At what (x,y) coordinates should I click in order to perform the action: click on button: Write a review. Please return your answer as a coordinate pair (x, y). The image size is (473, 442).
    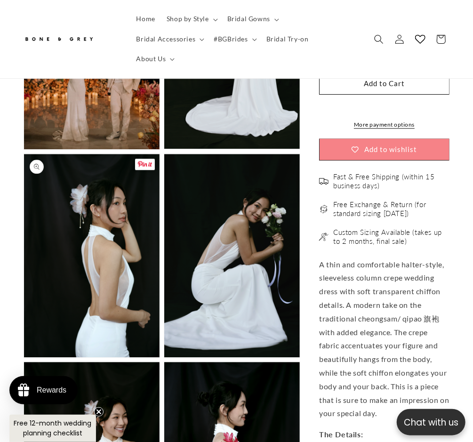
    Looking at the image, I should click on (395, 25).